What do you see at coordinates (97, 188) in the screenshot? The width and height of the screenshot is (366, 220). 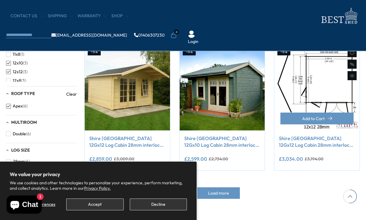 I see `a: Privacy Policy.` at bounding box center [97, 188].